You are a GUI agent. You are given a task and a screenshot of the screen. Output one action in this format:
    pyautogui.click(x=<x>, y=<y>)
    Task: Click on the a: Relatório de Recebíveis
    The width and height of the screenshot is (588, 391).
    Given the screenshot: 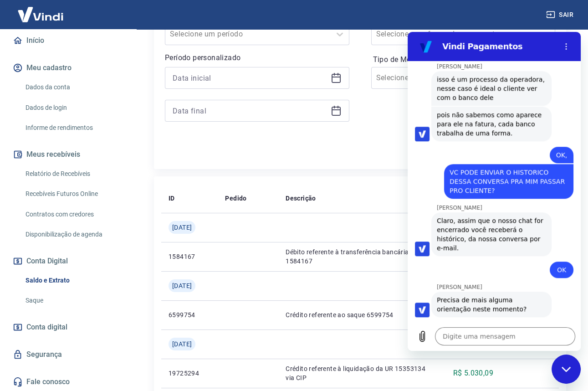 What is the action you would take?
    pyautogui.click(x=74, y=173)
    